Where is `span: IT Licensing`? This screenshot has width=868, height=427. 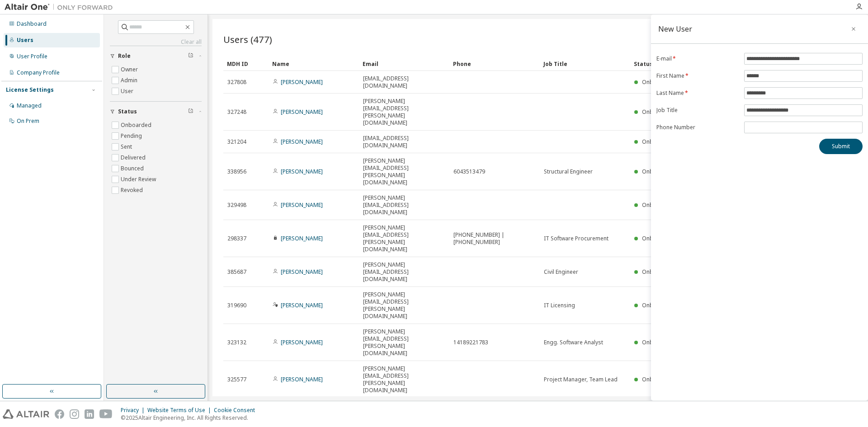 span: IT Licensing is located at coordinates (559, 305).